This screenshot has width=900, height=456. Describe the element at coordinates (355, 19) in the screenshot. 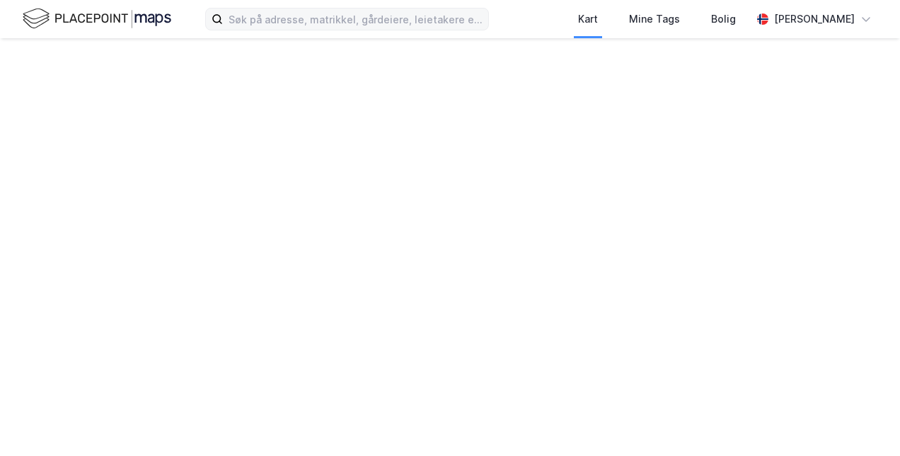

I see `input: Søk på adresse, matrikkel, gårdeiere, leietakere eller personer` at that location.